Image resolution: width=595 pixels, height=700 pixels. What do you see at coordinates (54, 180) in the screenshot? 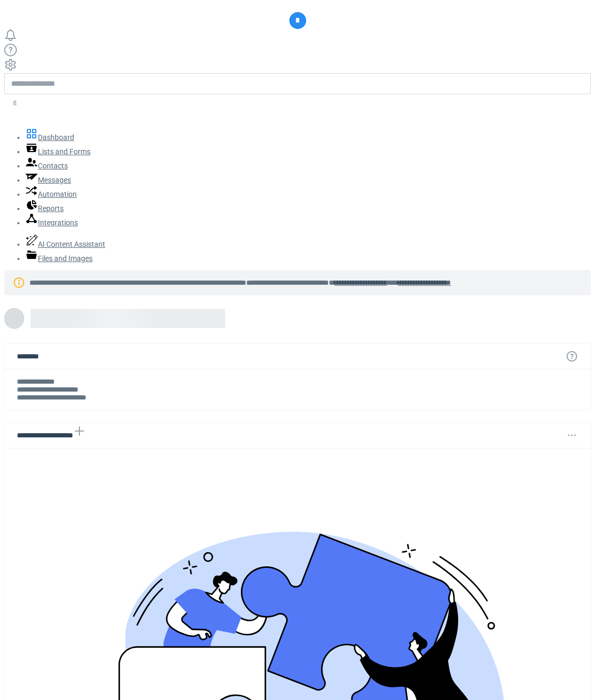
I see `span: Messages` at bounding box center [54, 180].